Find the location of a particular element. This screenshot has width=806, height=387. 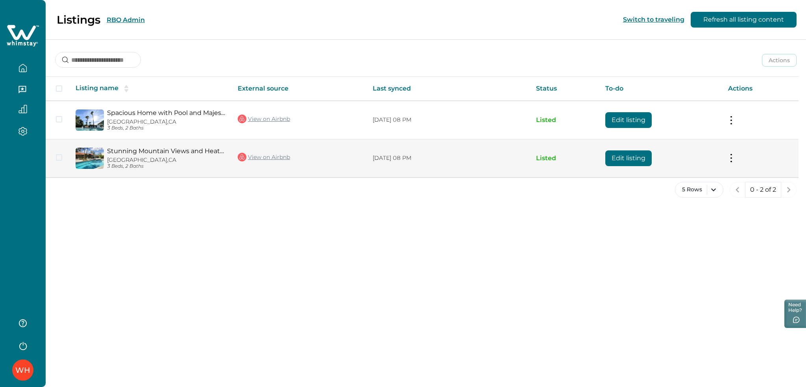

button: Refresh all listing content is located at coordinates (744, 20).